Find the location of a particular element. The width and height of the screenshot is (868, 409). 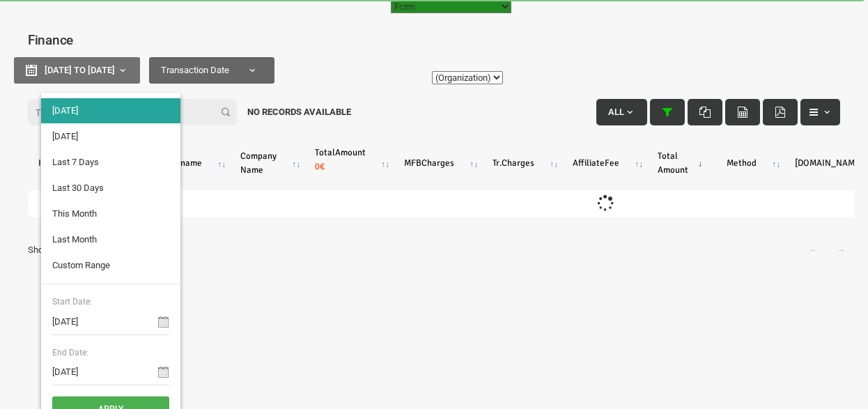

button: Pdf is located at coordinates (780, 112).